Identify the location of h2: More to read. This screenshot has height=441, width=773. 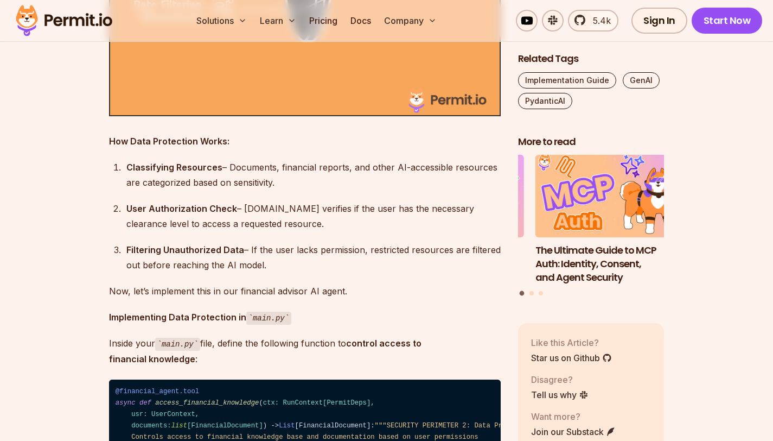
(592, 142).